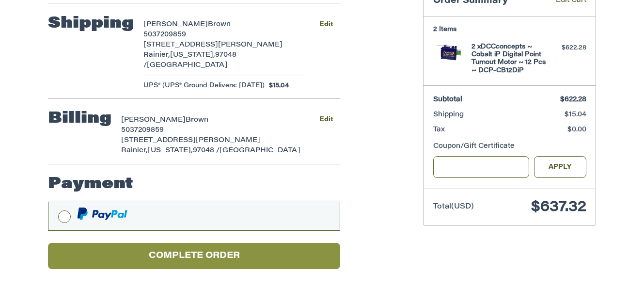 The height and width of the screenshot is (288, 644). What do you see at coordinates (90, 24) in the screenshot?
I see `h2: Shipping` at bounding box center [90, 24].